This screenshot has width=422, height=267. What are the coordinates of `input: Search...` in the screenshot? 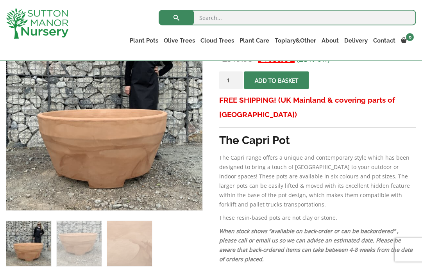 It's located at (287, 18).